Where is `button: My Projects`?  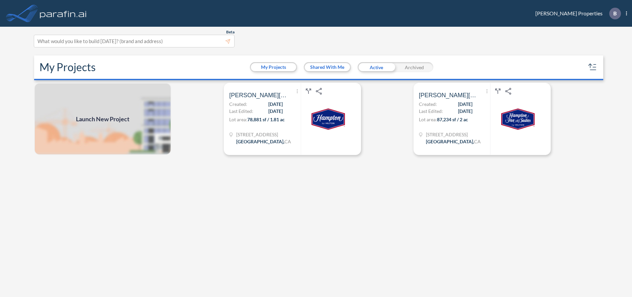 button: My Projects is located at coordinates (273, 67).